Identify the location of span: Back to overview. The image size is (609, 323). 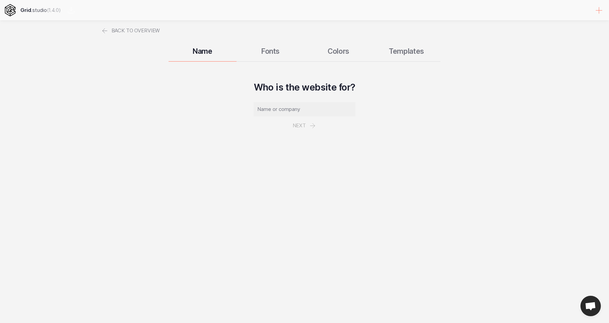
(136, 31).